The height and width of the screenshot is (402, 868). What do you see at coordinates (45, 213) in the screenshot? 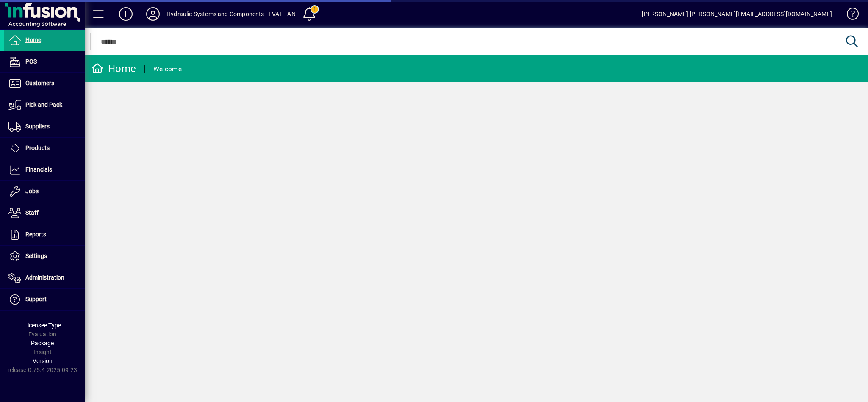
I see `a: Staff` at bounding box center [45, 213].